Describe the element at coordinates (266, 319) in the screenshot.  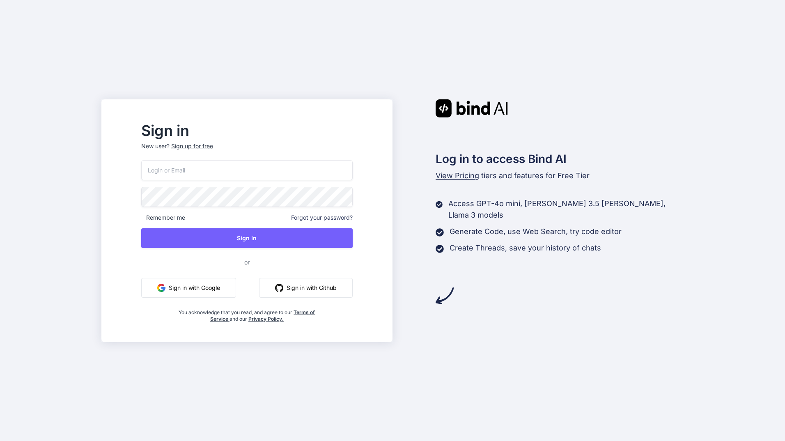
I see `a: Privacy Policy.` at that location.